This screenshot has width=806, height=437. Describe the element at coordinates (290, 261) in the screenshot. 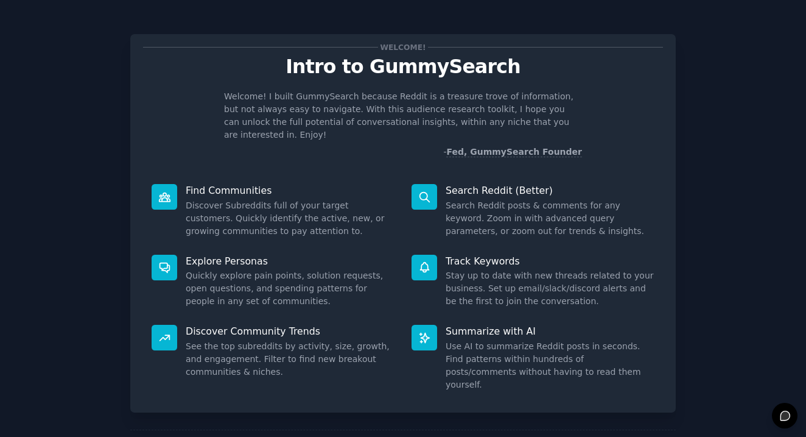

I see `p: Explore Personas` at that location.